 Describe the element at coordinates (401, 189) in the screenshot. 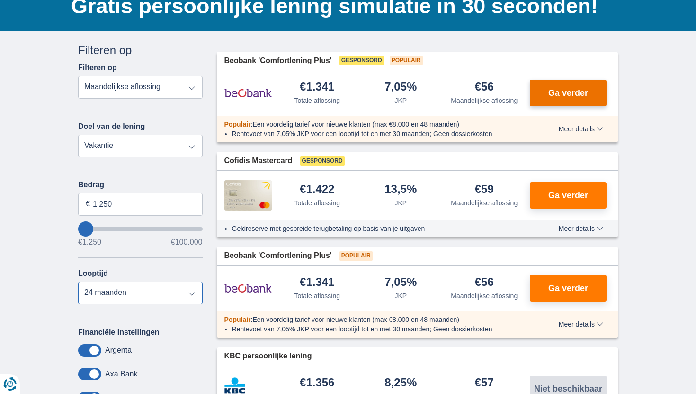

I see `div: 13,5%` at that location.